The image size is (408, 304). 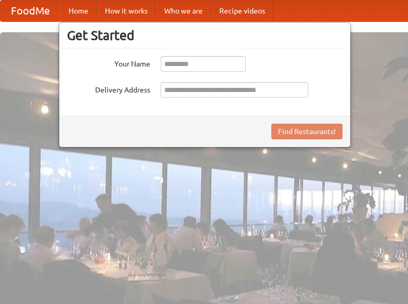 I want to click on label: Your Name, so click(x=109, y=62).